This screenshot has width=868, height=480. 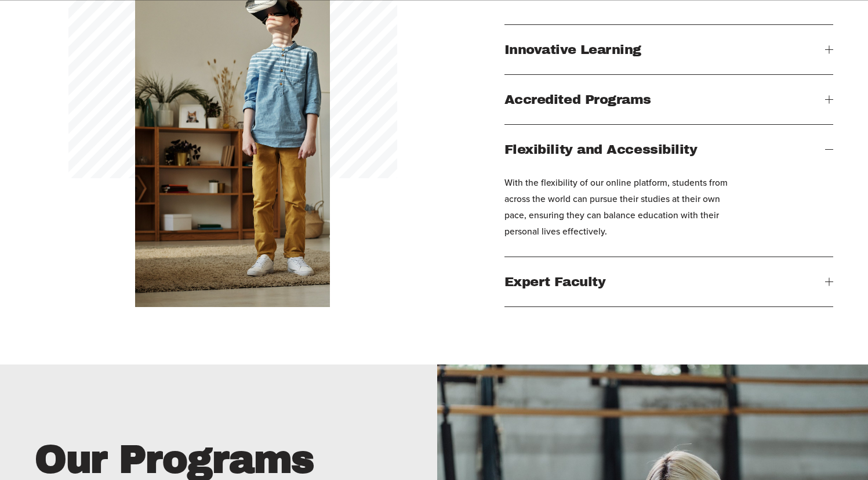 What do you see at coordinates (664, 99) in the screenshot?
I see `span: Accredited Programs` at bounding box center [664, 99].